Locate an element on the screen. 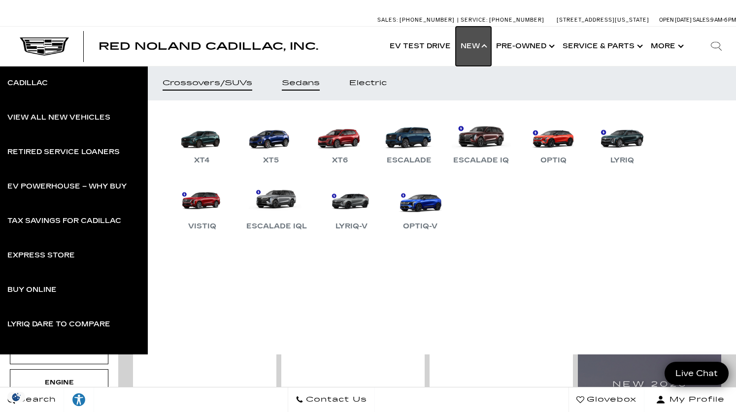 The image size is (736, 412). a: Escalade IQ is located at coordinates (481, 141).